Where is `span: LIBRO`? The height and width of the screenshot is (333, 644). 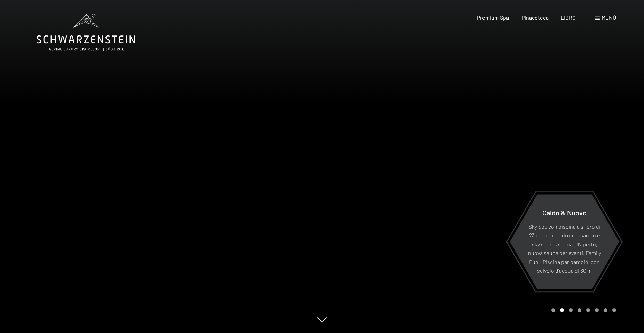
span: LIBRO is located at coordinates (568, 17).